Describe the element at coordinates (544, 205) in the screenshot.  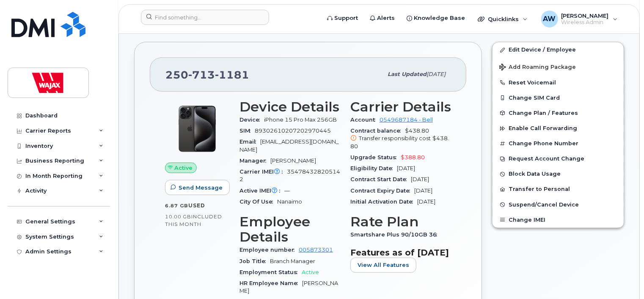
I see `span: Suspend/Cancel Device` at that location.